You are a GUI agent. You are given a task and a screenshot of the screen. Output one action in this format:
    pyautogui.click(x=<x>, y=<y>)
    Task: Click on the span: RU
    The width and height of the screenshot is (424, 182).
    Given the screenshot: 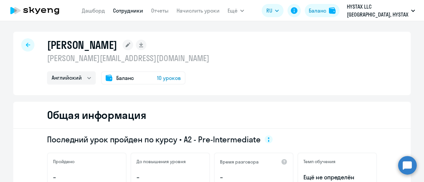 What is the action you would take?
    pyautogui.click(x=269, y=11)
    